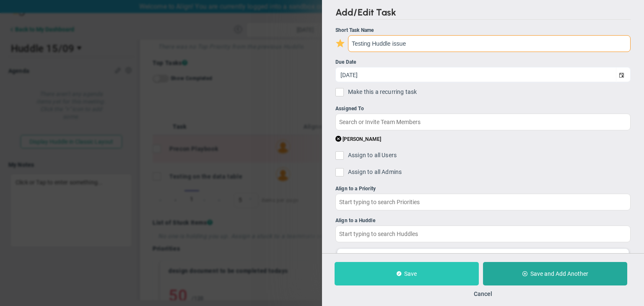 The width and height of the screenshot is (644, 306). Describe the element at coordinates (483, 202) in the screenshot. I see `input: Start typing to search Priorities` at that location.